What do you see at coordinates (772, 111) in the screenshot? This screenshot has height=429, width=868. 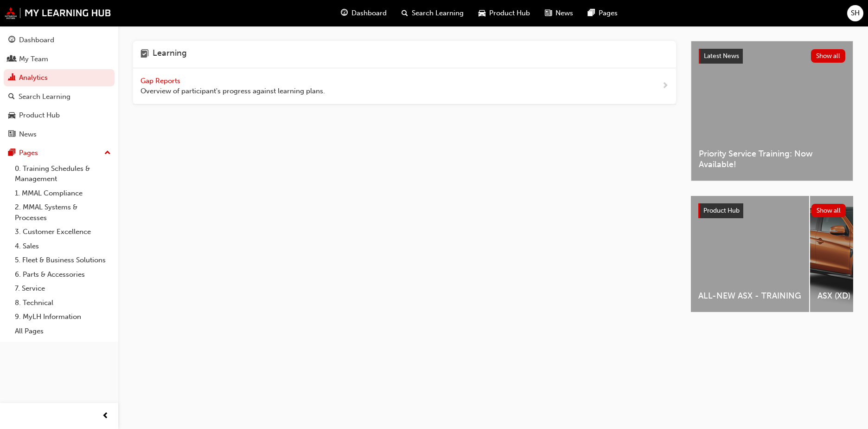 I see `a: Latest NewsShow allPriority Service Training: Now Available!` at bounding box center [772, 111].